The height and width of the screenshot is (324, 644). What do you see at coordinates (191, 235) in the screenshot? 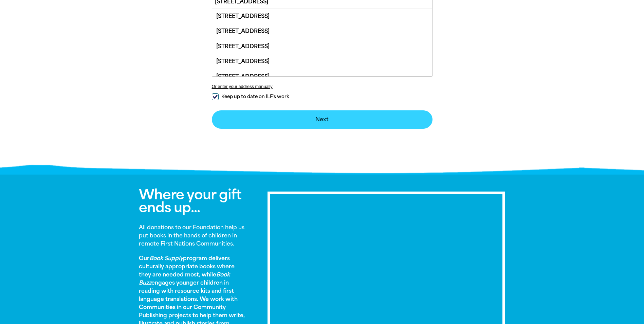
I see `strong: All donations to our Foundation help us put books in the hands of children in remote First Nation...` at bounding box center [191, 235].